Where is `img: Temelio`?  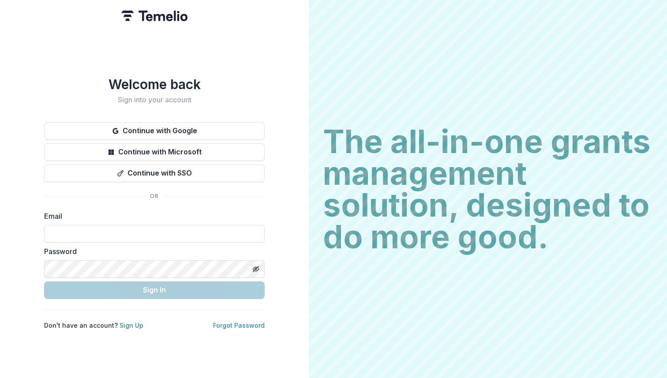
img: Temelio is located at coordinates (154, 16).